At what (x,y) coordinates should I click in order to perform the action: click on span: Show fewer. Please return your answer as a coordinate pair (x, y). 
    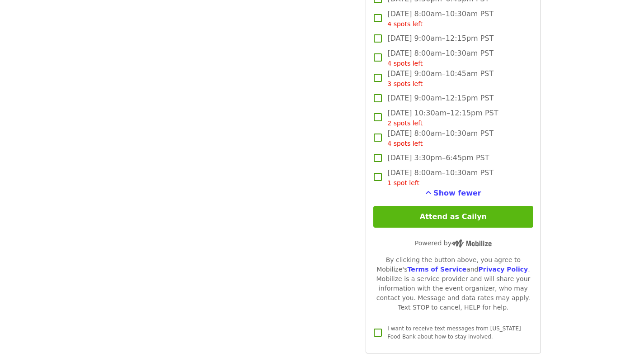
    Looking at the image, I should click on (457, 193).